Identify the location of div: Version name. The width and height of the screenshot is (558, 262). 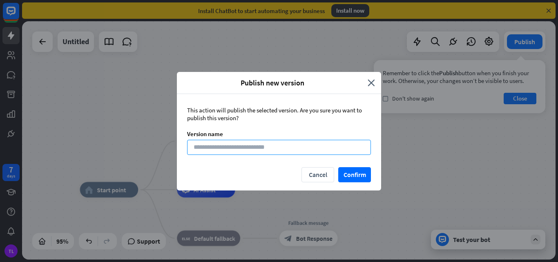
(279, 134).